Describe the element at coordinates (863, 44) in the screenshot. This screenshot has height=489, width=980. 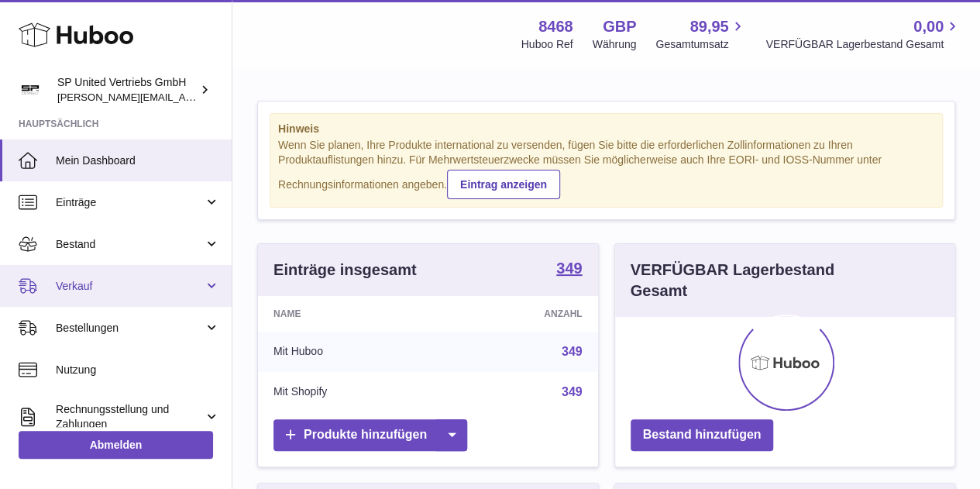
I see `span: VERFÜGBAR Lagerbestand Gesamt` at that location.